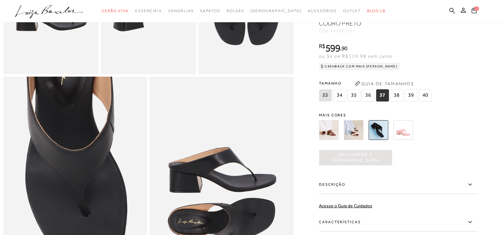 The image size is (503, 235). What do you see at coordinates (426, 95) in the screenshot?
I see `span: 40` at bounding box center [426, 95].